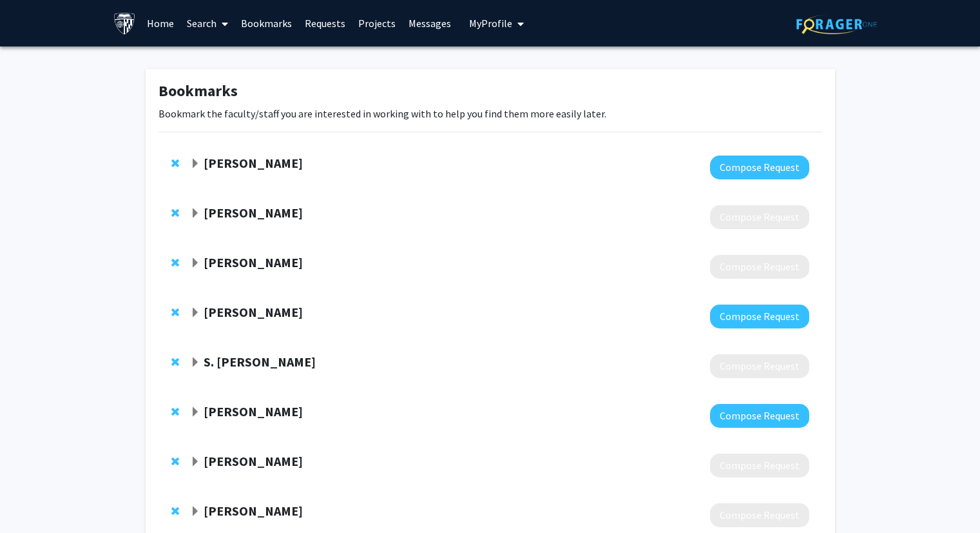 This screenshot has width=980, height=533. I want to click on a: Search, so click(208, 23).